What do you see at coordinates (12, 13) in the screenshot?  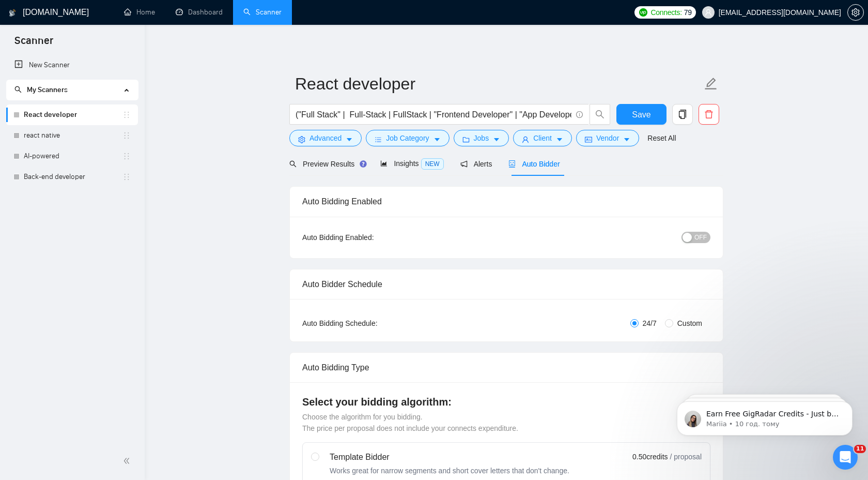 I see `img: logo` at bounding box center [12, 13].